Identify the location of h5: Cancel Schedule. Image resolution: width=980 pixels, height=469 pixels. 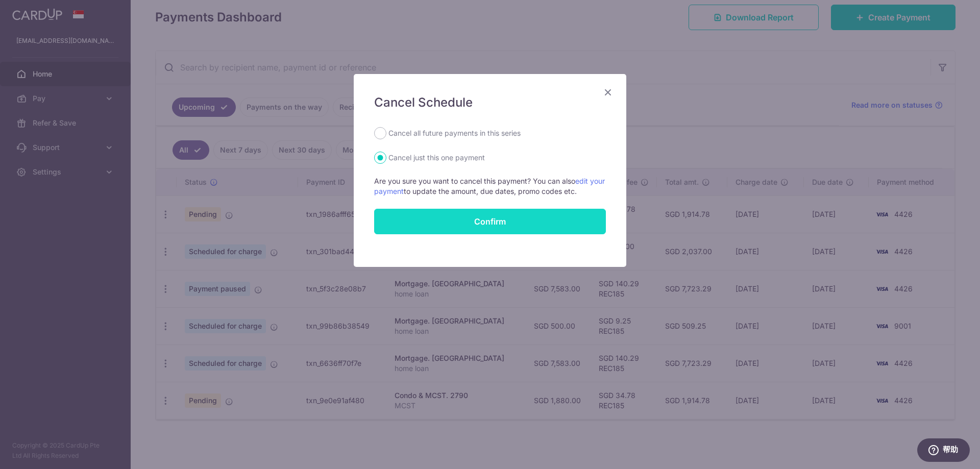
(490, 102).